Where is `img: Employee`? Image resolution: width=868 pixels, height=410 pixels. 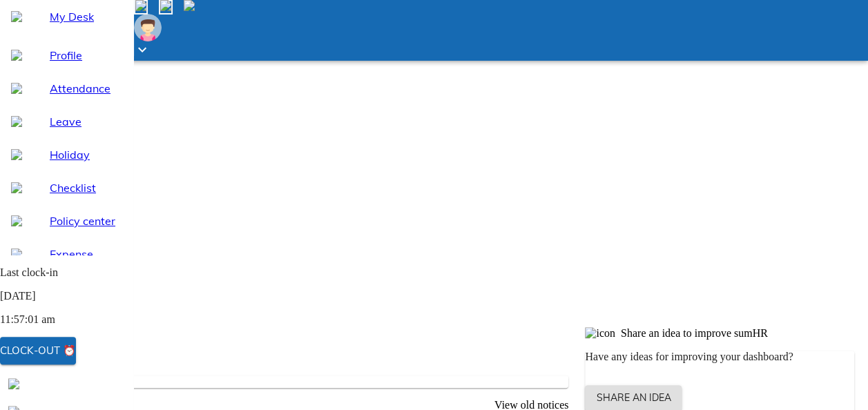 img: Employee is located at coordinates (148, 27).